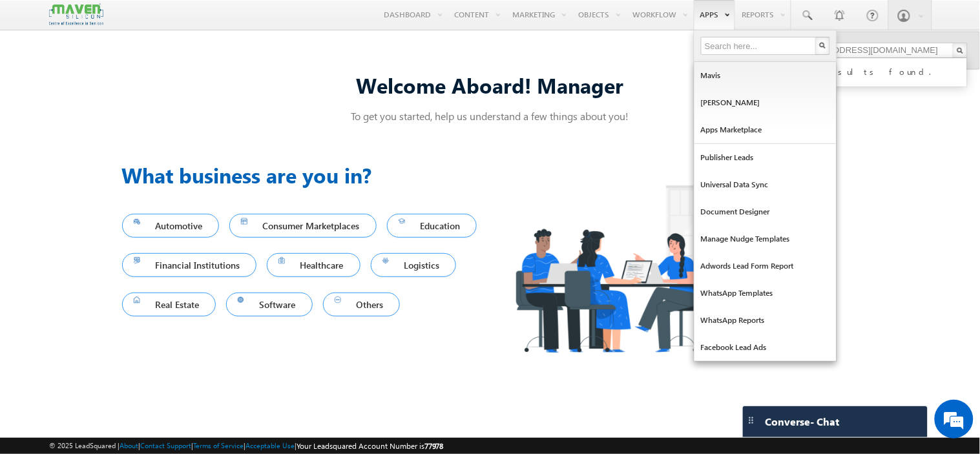 The width and height of the screenshot is (980, 454). What do you see at coordinates (766, 320) in the screenshot?
I see `a: WhatsApp Reports` at bounding box center [766, 320].